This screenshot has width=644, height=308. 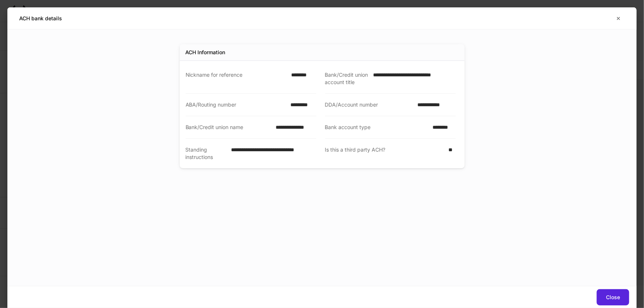 I want to click on div: Bank/Credit union name, so click(x=229, y=127).